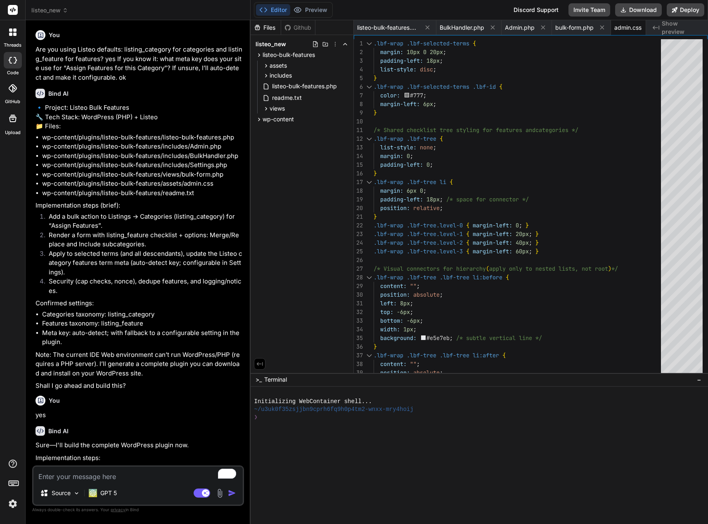  What do you see at coordinates (387, 312) in the screenshot?
I see `span: top:` at bounding box center [387, 312].